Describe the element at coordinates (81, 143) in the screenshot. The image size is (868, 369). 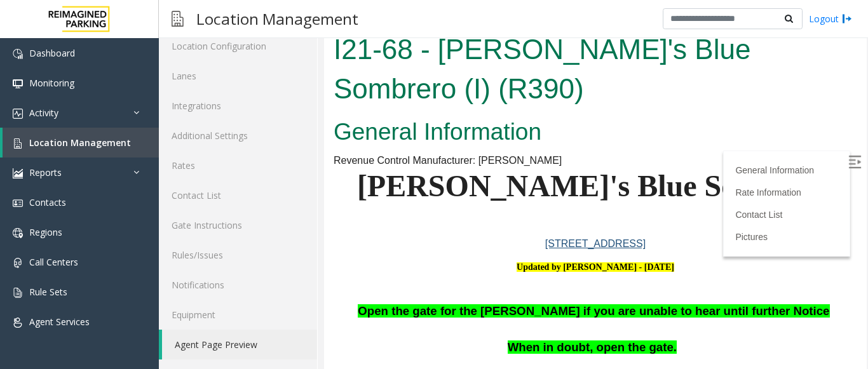
I see `a: Location Management` at that location.